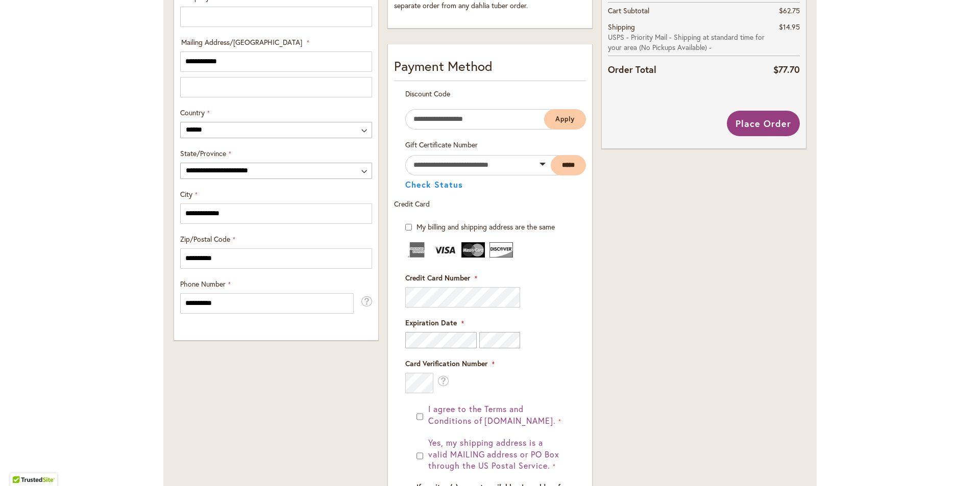 Image resolution: width=980 pixels, height=486 pixels. I want to click on span: Country, so click(193, 112).